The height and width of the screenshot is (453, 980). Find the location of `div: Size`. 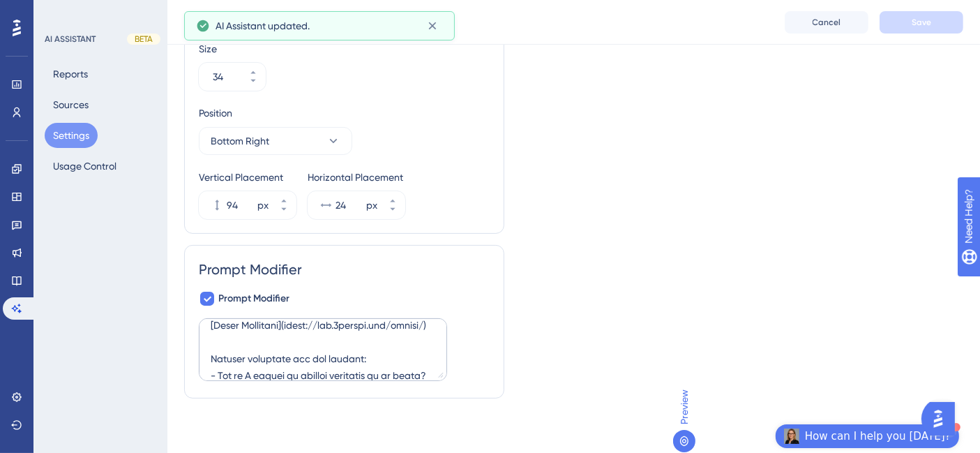

div: Size is located at coordinates (344, 49).